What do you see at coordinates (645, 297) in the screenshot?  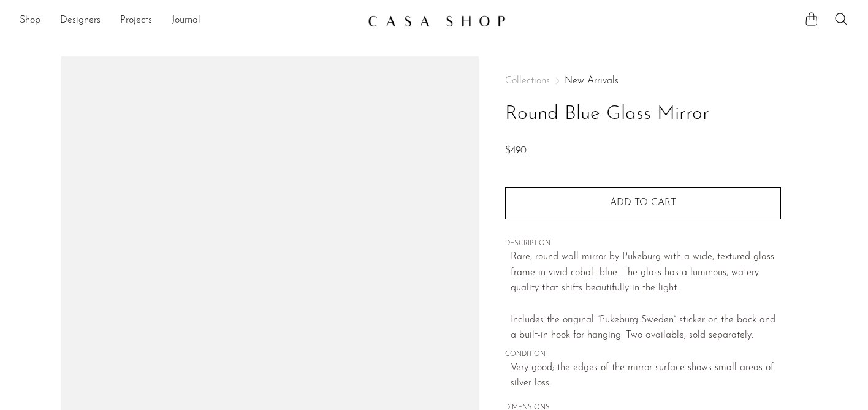 I see `p: Rare, round wall mirror by Pukeburg with a wide, textured glass frame in vivid cobalt blue. The g...` at bounding box center [645, 297].